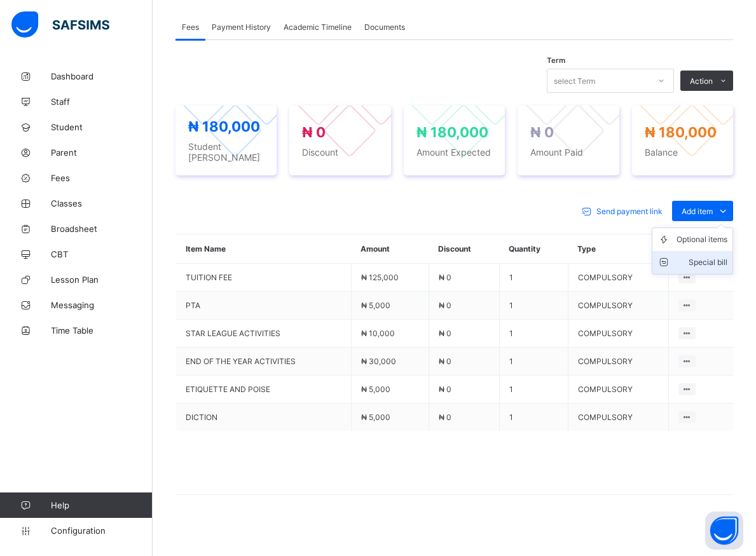  What do you see at coordinates (385, 27) in the screenshot?
I see `span: Documents` at bounding box center [385, 27].